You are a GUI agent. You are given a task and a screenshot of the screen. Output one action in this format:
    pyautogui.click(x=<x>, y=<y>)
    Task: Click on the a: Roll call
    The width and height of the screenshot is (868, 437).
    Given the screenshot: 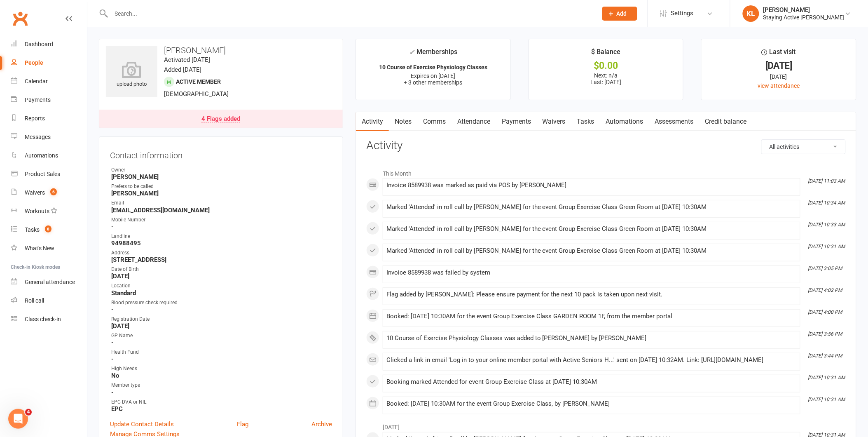 What is the action you would take?
    pyautogui.click(x=49, y=301)
    